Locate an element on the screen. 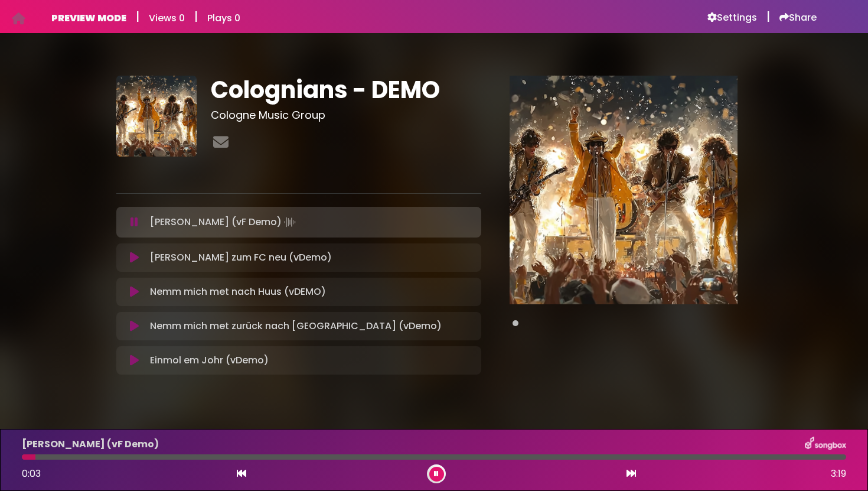  a: Share is located at coordinates (798, 18).